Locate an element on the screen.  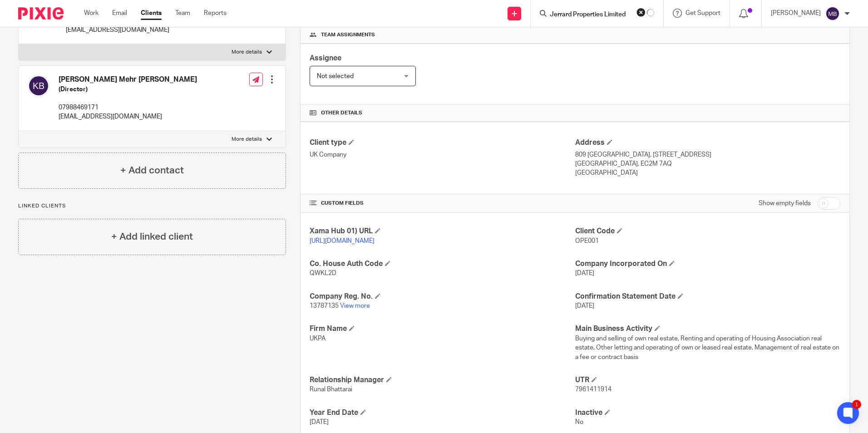
span: Buying and selling of own real estate, Renting and operating of Housing Association real estate, ... is located at coordinates (708, 348).